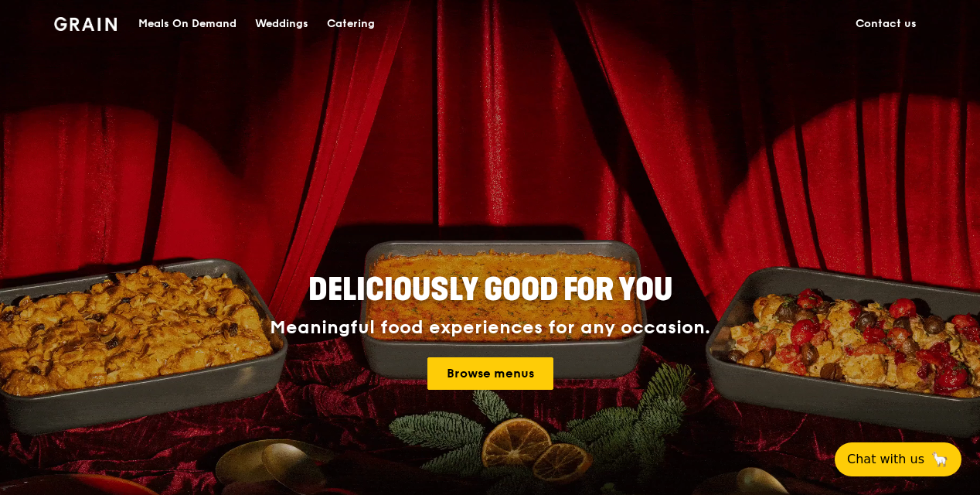  Describe the element at coordinates (898, 459) in the screenshot. I see `button: Chat with us🦙` at that location.